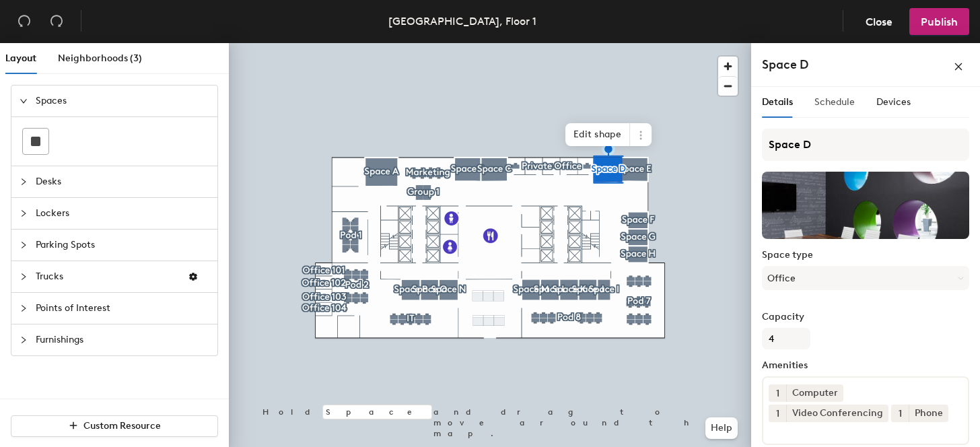 Image resolution: width=980 pixels, height=447 pixels. Describe the element at coordinates (57, 22) in the screenshot. I see `button: Redo (⌘ + ⇧ + Z)` at that location.